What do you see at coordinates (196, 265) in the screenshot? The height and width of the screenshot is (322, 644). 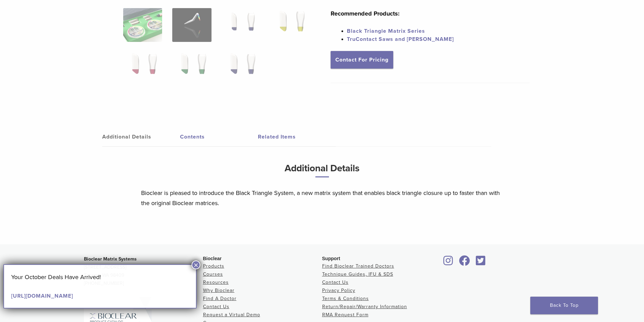 I see `button: Close` at bounding box center [196, 265].